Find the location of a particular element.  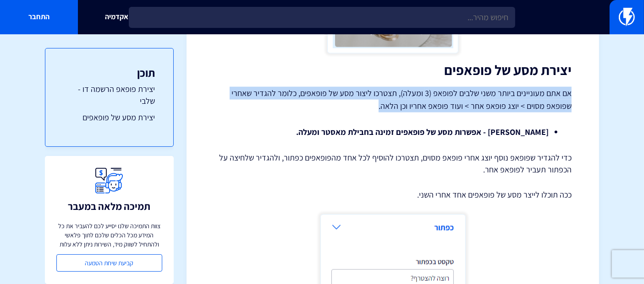

p: ככה תוכלו לייצר מסע של פופאפים אחד אחרי השני. is located at coordinates (392, 195).